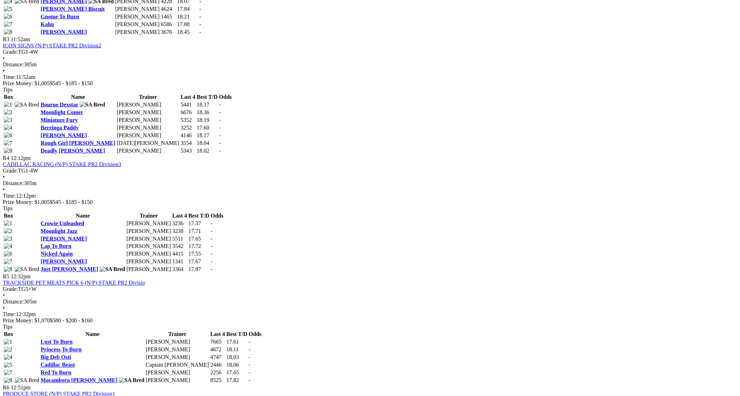 This screenshot has width=740, height=396. I want to click on div: TG1-4W, so click(370, 52).